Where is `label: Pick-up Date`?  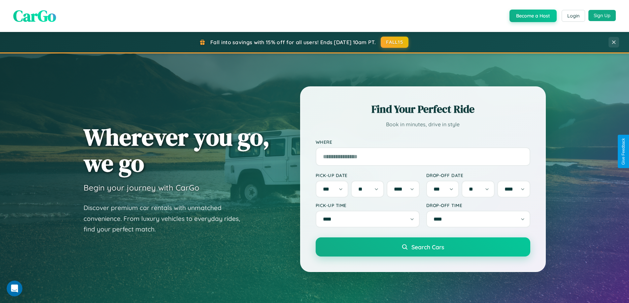
label: Pick-up Date is located at coordinates (367, 175).